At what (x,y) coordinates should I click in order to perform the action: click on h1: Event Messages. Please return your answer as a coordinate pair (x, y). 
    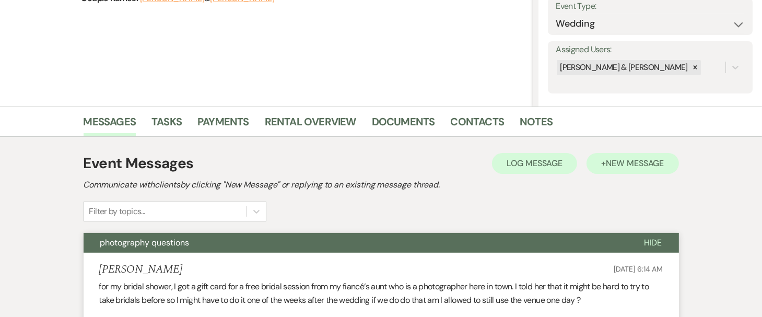
    Looking at the image, I should click on (138, 163).